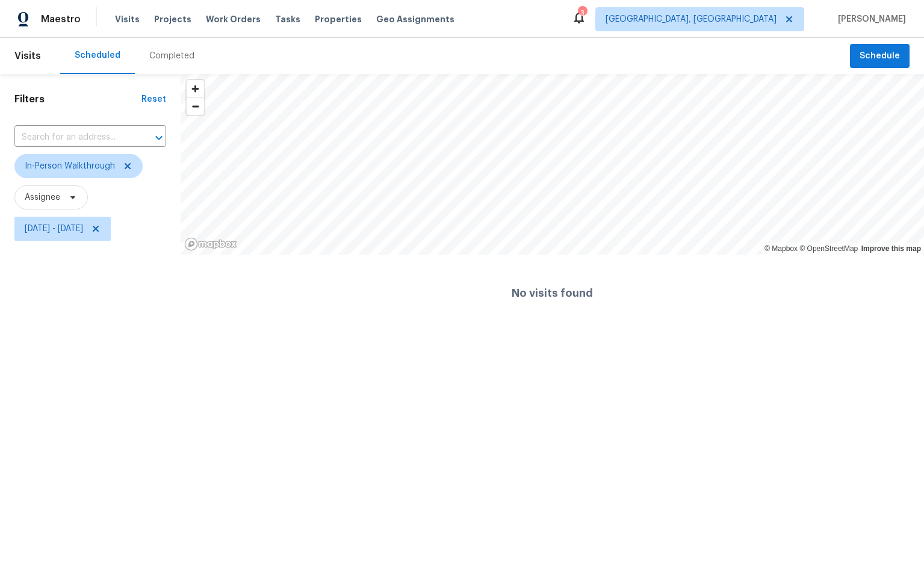 This screenshot has width=924, height=561. I want to click on a: Mapbox, so click(781, 249).